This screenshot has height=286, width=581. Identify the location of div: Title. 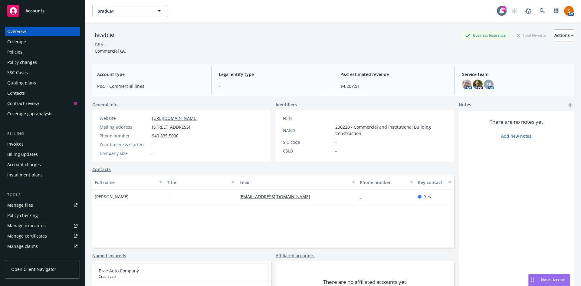
(197, 182).